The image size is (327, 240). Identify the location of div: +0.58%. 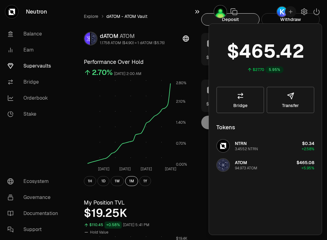
(113, 224).